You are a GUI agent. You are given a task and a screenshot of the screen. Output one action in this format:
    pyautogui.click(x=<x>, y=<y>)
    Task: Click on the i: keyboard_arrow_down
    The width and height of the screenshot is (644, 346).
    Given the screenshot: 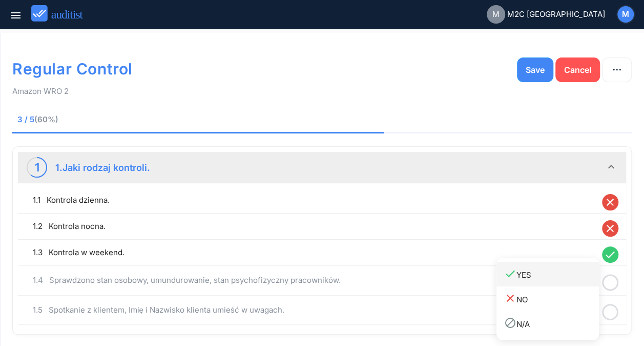 What is the action you would take?
    pyautogui.click(x=612, y=167)
    